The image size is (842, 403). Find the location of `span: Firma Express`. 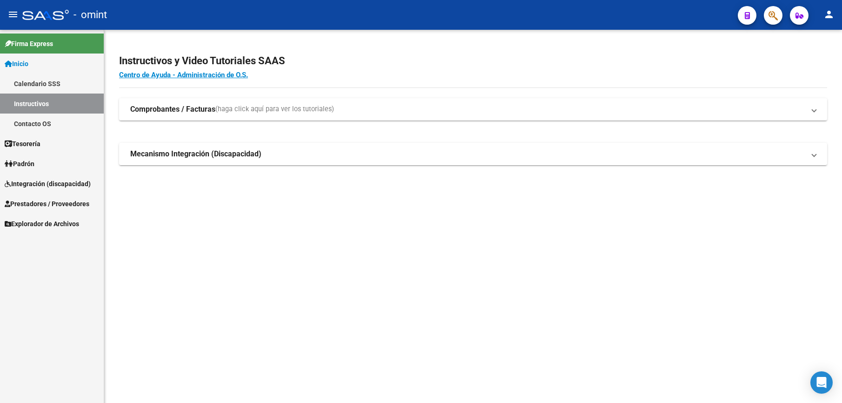

span: Firma Express is located at coordinates (29, 44).